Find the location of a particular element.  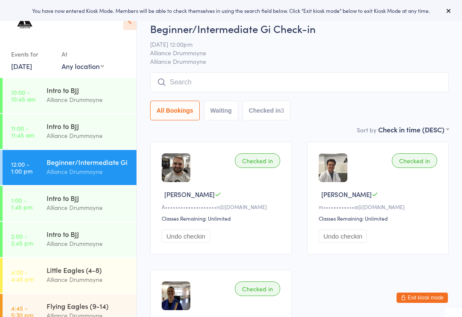

img: image1752046275.png is located at coordinates (176, 167).